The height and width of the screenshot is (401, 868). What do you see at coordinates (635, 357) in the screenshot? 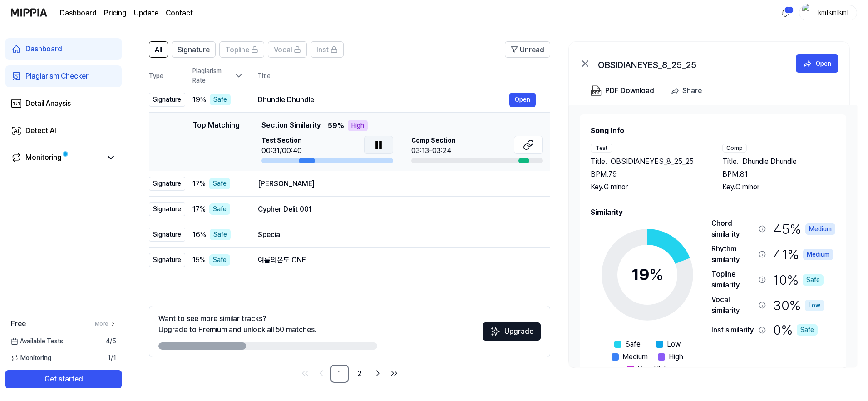
I see `span: Medium` at bounding box center [635, 357].